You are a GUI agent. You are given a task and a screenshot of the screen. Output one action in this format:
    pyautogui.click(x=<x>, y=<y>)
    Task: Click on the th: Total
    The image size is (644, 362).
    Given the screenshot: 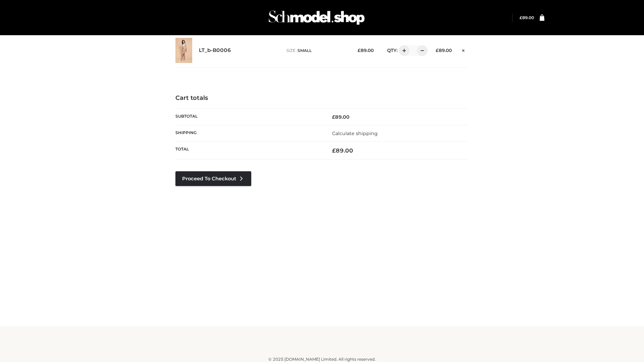 What is the action you would take?
    pyautogui.click(x=249, y=151)
    